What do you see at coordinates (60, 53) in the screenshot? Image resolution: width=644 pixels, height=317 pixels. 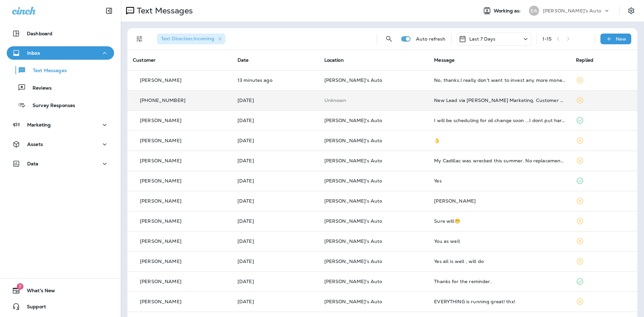 I see `button: Inbox` at bounding box center [60, 53].